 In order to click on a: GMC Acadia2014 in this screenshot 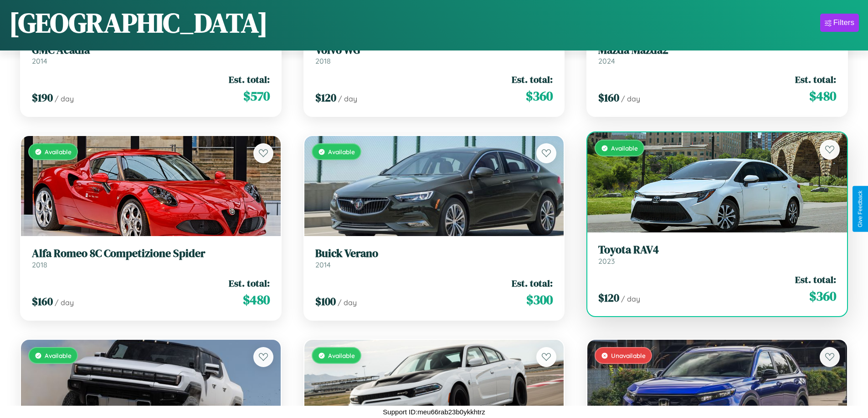, I will do `click(151, 55)`.